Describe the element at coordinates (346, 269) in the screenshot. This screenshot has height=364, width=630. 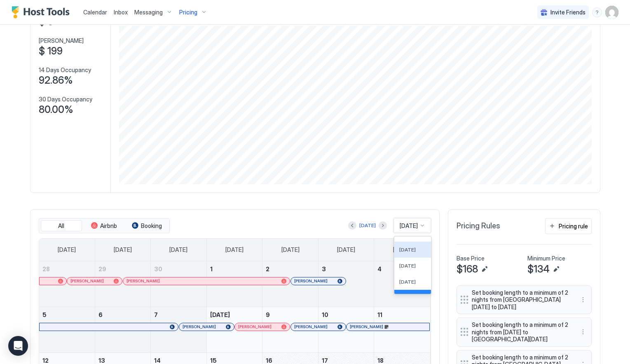
I see `a: October 3, 2025` at that location.